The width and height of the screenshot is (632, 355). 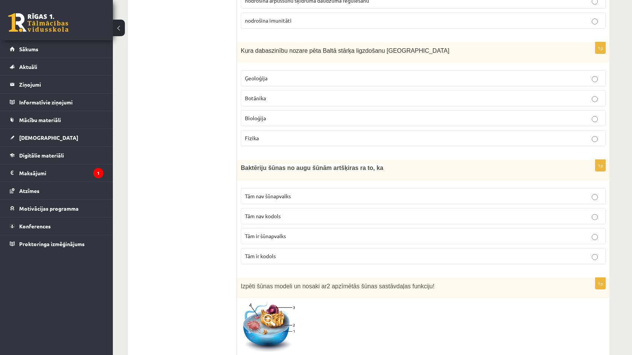 I want to click on span: Atzīmes, so click(x=29, y=190).